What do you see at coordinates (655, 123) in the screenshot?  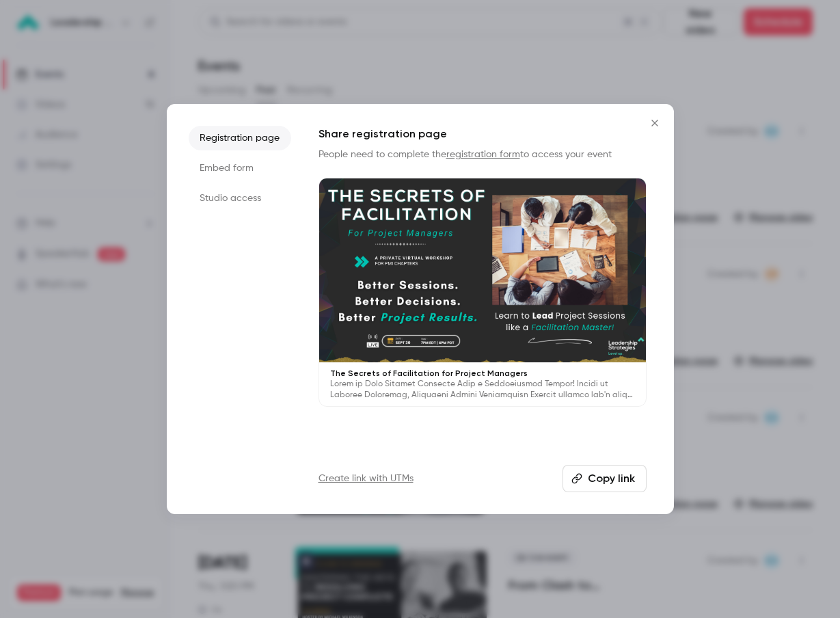 I see `button: Close` at bounding box center [655, 123].